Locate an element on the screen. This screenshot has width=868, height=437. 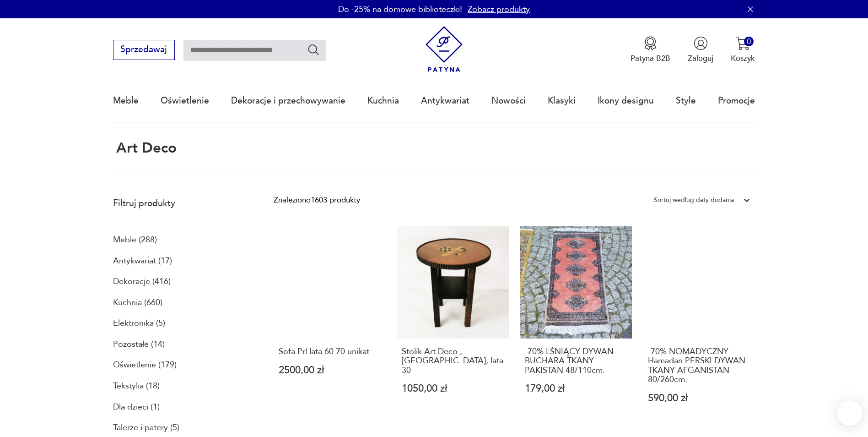
a: Oświetlenie is located at coordinates (185, 101).